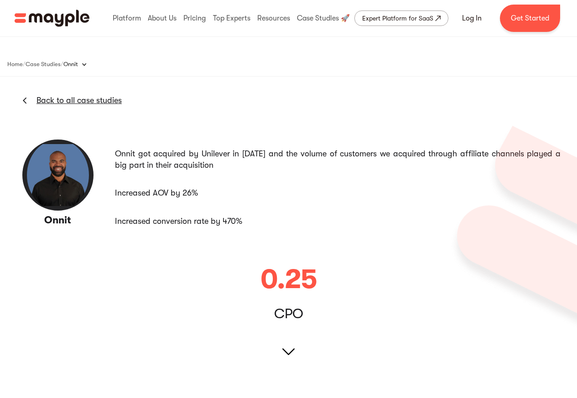 The height and width of the screenshot is (398, 577). What do you see at coordinates (288, 280) in the screenshot?
I see `div: 0.25` at bounding box center [288, 280].